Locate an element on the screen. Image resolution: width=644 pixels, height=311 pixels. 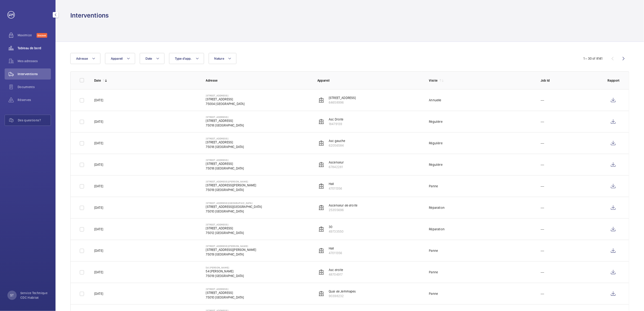
p: 62056584 is located at coordinates (337, 145).